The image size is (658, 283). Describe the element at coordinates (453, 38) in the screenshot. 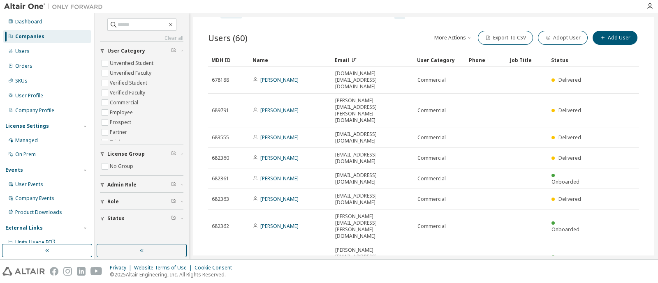

I see `button: More Actions` at that location.